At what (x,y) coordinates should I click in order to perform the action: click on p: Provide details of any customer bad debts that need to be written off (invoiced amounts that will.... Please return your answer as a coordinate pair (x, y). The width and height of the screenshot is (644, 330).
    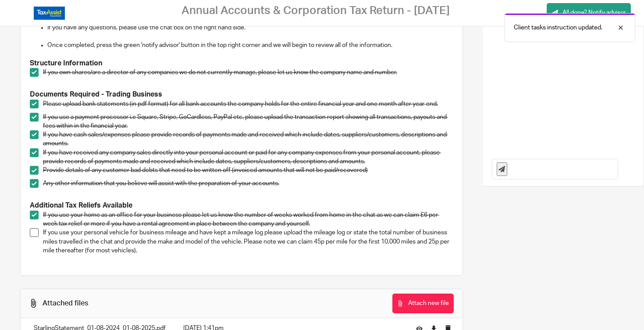
    Looking at the image, I should click on (248, 170).